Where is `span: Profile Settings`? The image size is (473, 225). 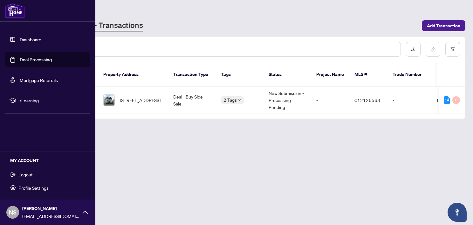
span: Profile Settings is located at coordinates (33, 188).